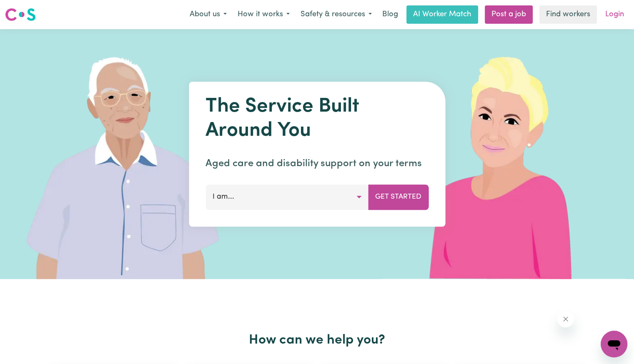 The width and height of the screenshot is (634, 364). Describe the element at coordinates (508, 14) in the screenshot. I see `a: Post a job` at that location.